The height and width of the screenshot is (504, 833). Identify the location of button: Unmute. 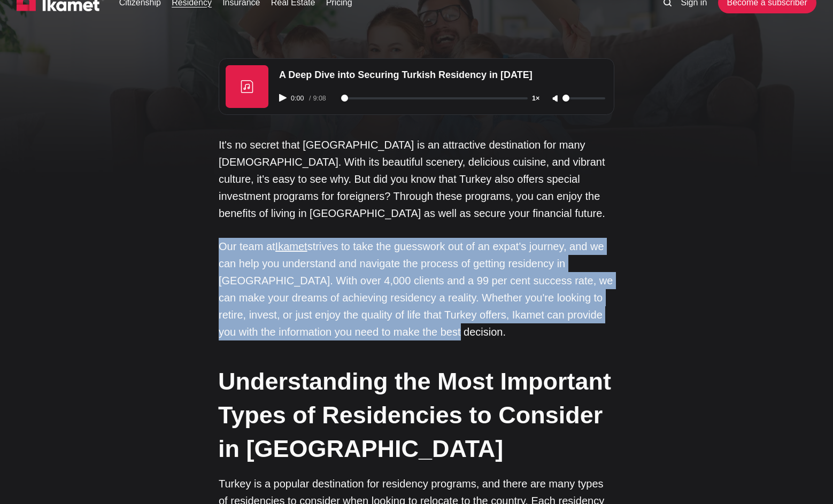
(556, 99).